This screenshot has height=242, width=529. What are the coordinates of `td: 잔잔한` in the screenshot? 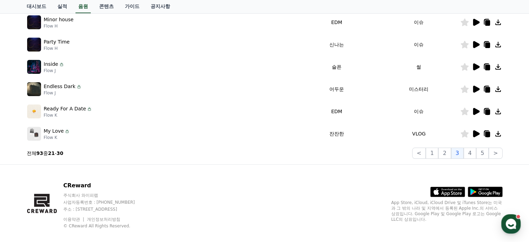 It's located at (337, 134).